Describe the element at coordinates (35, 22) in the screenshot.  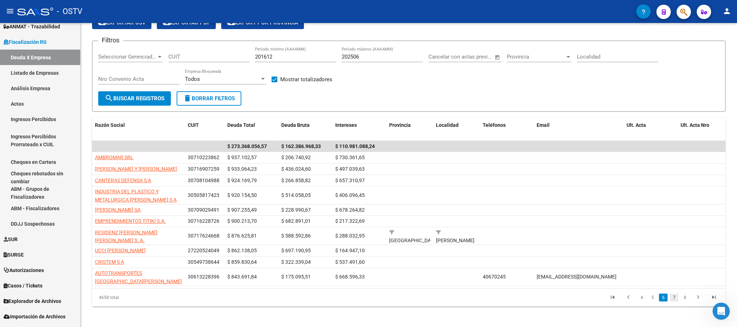
I see `div: Ah bien, entiendo.` at that location.